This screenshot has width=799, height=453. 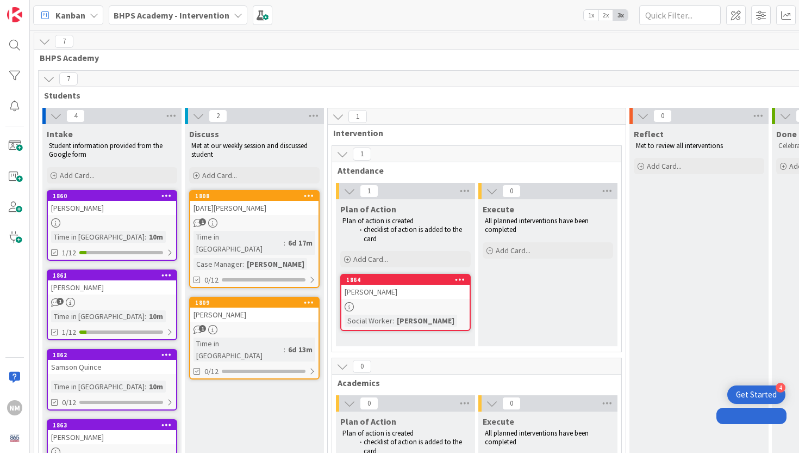 What do you see at coordinates (680, 15) in the screenshot?
I see `input: Quick Filter...` at bounding box center [680, 15].